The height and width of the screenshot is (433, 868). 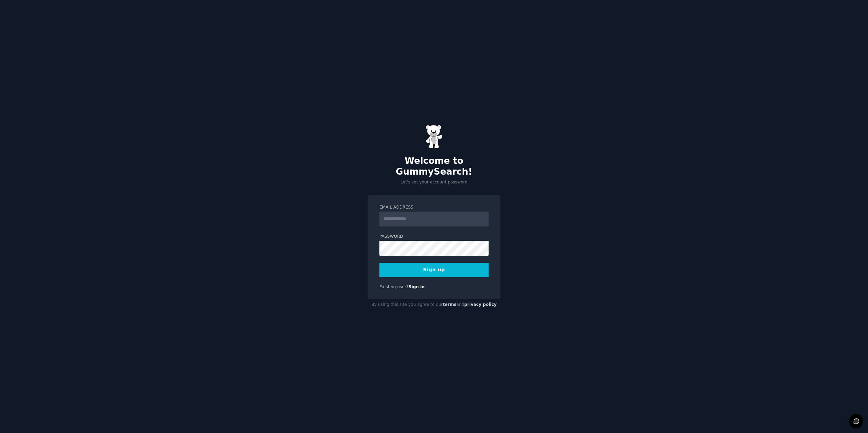 I want to click on a: terms, so click(x=450, y=305).